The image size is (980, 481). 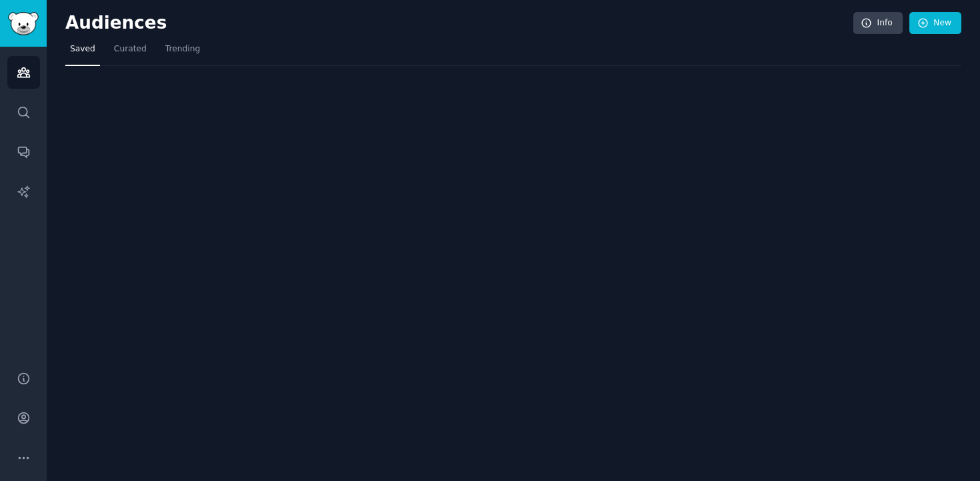 I want to click on a: New, so click(x=935, y=24).